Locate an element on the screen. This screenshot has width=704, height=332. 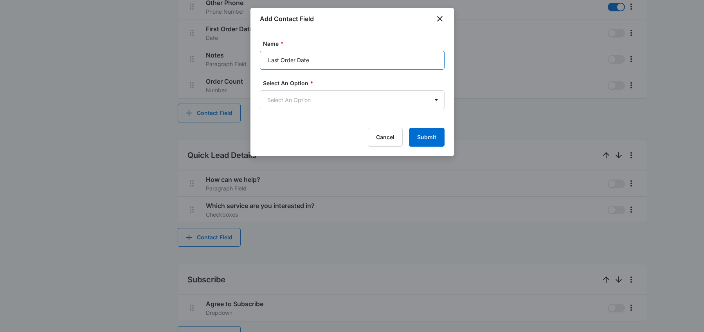
button: close is located at coordinates (440, 19).